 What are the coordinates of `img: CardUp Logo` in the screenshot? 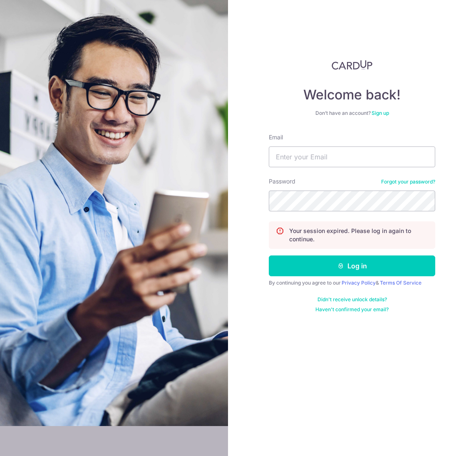 It's located at (352, 65).